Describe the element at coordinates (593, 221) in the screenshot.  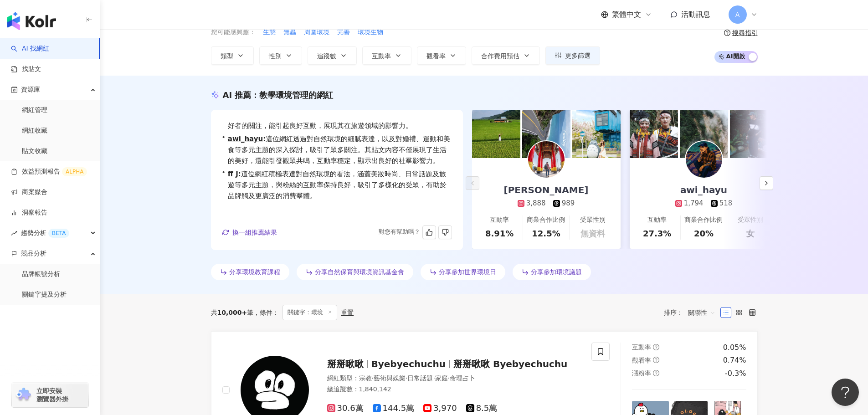
I see `div: 受眾性別` at that location.